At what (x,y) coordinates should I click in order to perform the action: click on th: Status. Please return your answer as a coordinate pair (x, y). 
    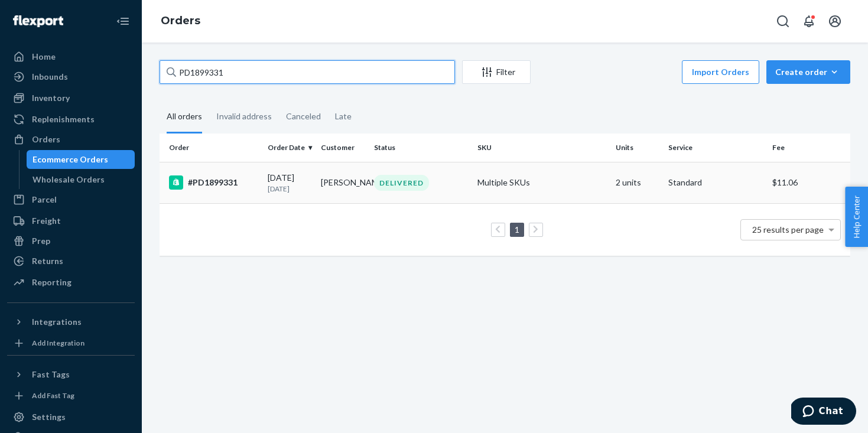
    Looking at the image, I should click on (421, 148).